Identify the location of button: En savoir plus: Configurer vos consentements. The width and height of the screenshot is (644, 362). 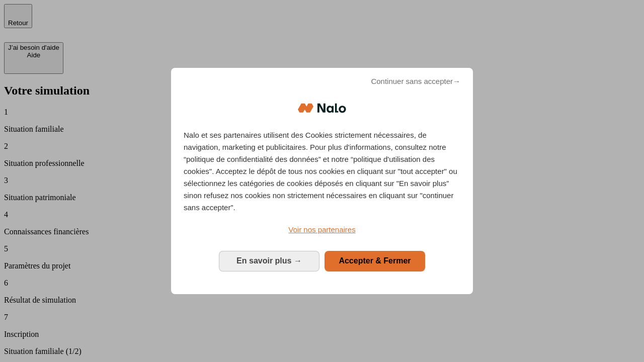
(269, 261).